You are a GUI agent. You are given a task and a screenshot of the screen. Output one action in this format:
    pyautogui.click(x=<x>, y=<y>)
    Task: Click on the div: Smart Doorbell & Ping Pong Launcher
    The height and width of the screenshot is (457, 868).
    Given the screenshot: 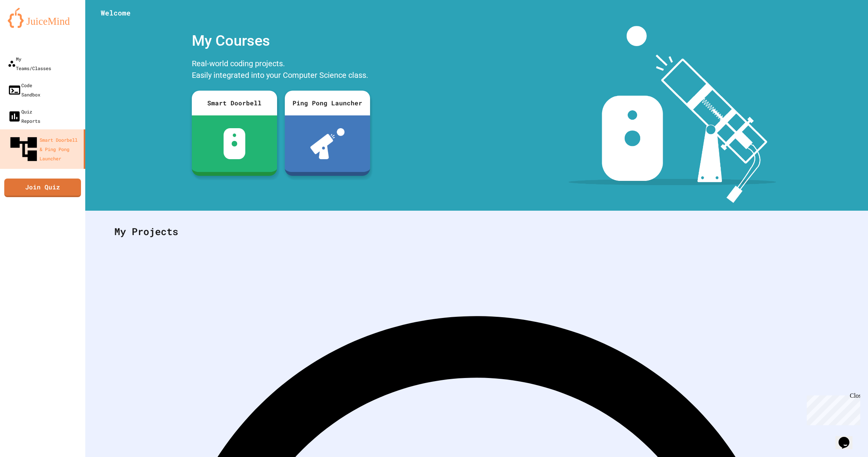 What is the action you would take?
    pyautogui.click(x=44, y=149)
    